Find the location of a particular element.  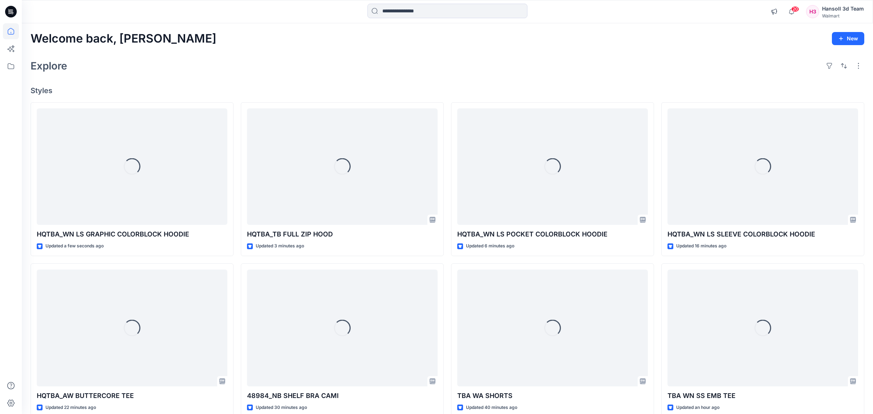

p: HQTBA_WN LS SLEEVE COLORBLOCK HOODIE is located at coordinates (763, 234).